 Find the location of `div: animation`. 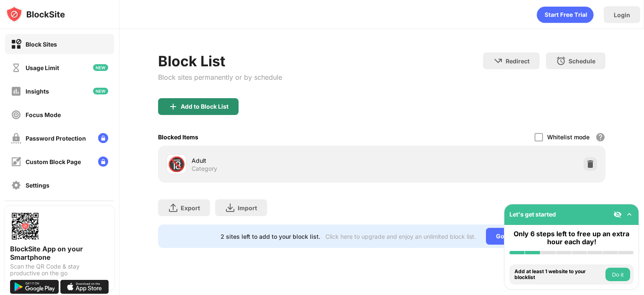

div: animation is located at coordinates (565, 15).